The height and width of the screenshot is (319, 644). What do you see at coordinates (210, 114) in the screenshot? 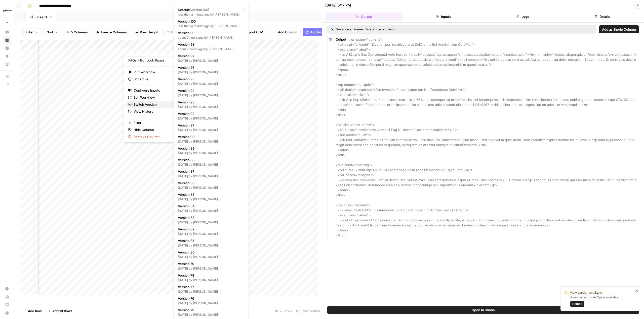
I see `span: Version 92` at bounding box center [210, 114].